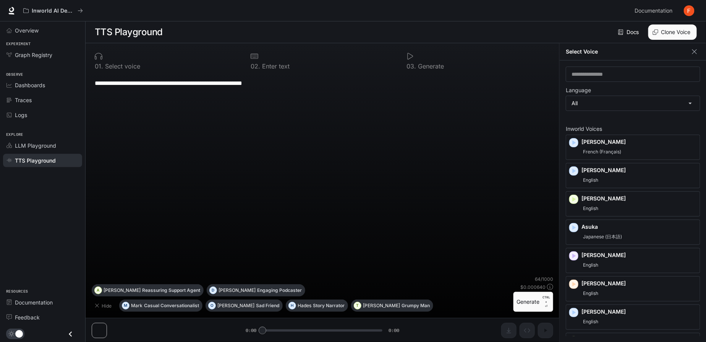 This screenshot has height=342, width=706. Describe the element at coordinates (27, 30) in the screenshot. I see `span: Overview` at that location.